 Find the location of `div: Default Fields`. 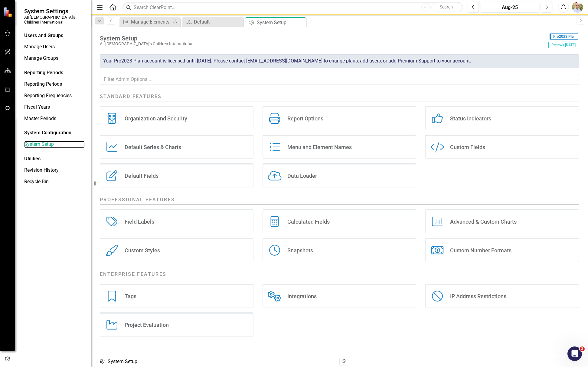

div: Default Fields is located at coordinates (142, 176).